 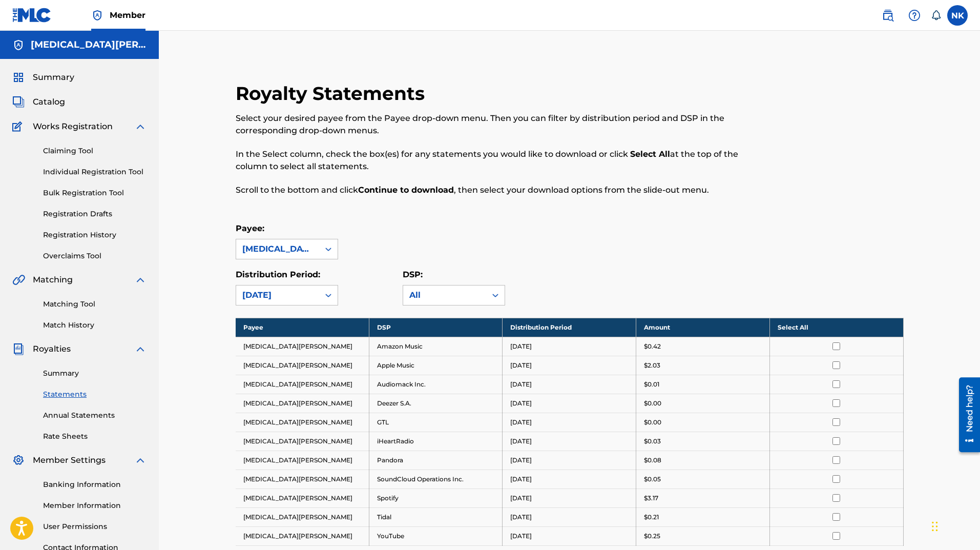 What do you see at coordinates (652, 480) in the screenshot?
I see `p: $0.05` at bounding box center [652, 480].